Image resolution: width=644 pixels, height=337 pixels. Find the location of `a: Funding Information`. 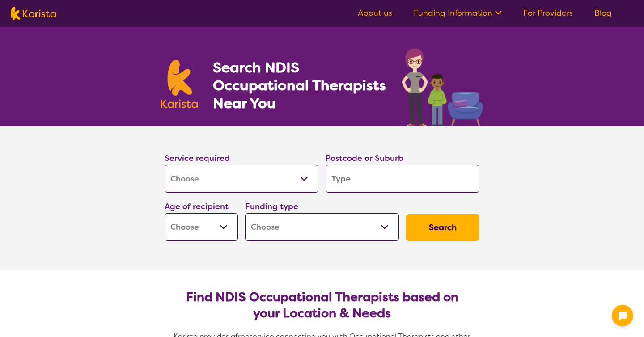

a: Funding Information is located at coordinates (458, 13).